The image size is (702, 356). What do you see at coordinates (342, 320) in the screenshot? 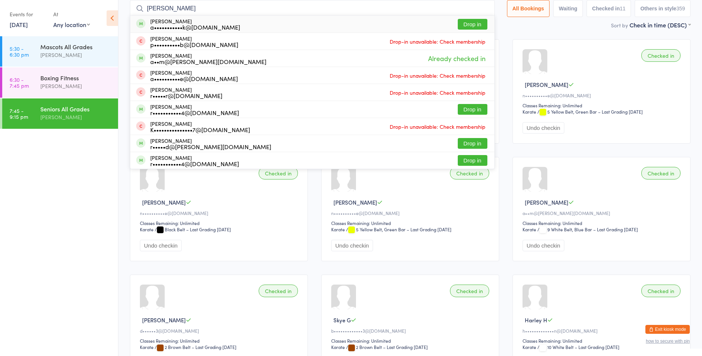
I see `span: Skye G` at bounding box center [342, 320].